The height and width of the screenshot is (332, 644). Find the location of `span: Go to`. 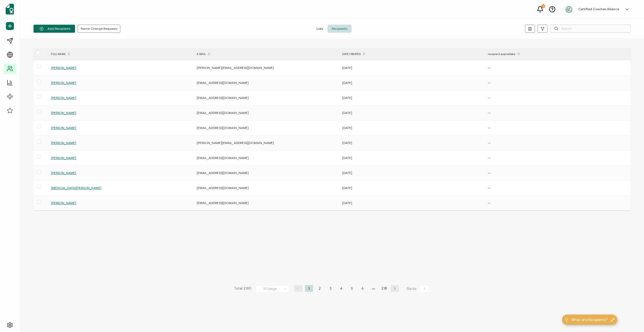

span: Go to is located at coordinates (418, 289).